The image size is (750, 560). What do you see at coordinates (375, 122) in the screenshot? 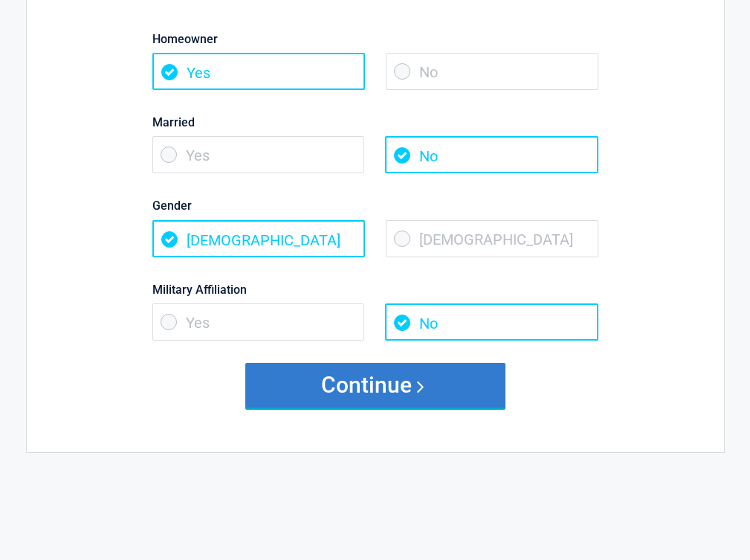
I see `label: Married` at bounding box center [375, 122].